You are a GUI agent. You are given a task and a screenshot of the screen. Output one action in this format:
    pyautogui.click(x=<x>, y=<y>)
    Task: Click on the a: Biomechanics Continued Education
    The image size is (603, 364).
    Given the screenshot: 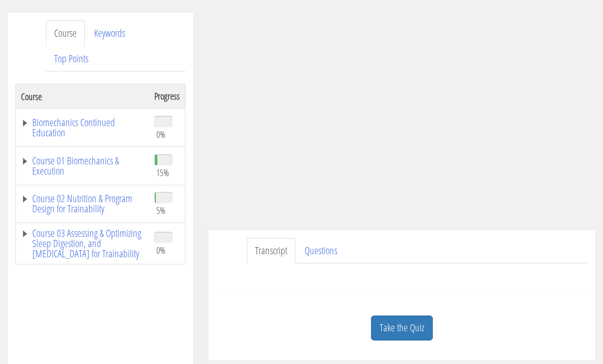 What is the action you would take?
    pyautogui.click(x=82, y=128)
    